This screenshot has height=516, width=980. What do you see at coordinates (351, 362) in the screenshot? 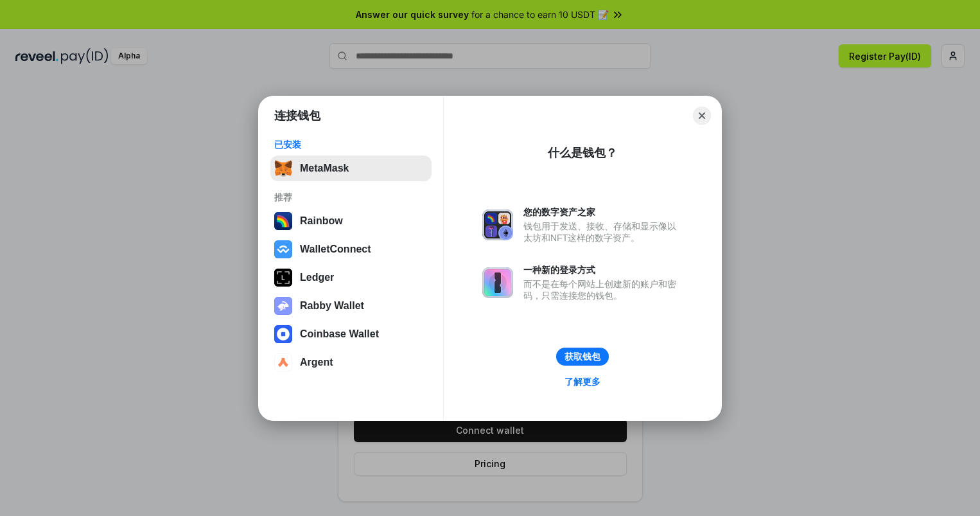
I see `button: Argent` at bounding box center [351, 362].